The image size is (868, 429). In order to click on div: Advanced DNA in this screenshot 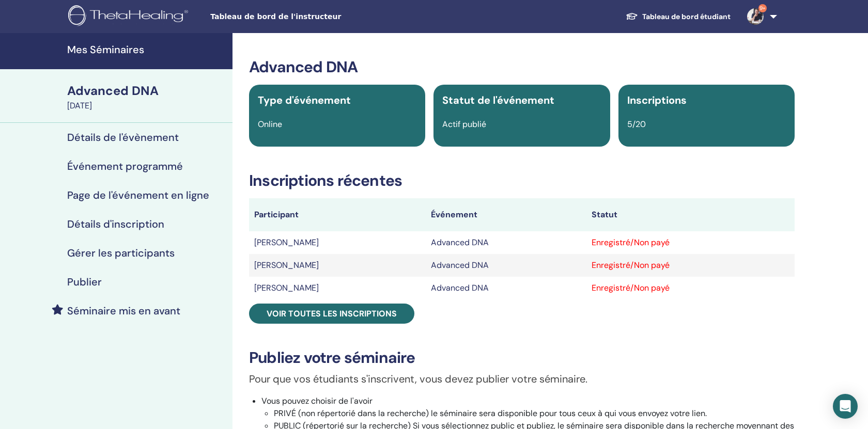, I will do `click(147, 91)`.